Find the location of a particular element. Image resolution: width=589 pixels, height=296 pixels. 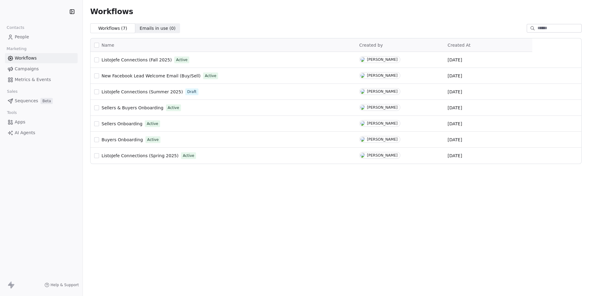

span: Buyers Onboarding is located at coordinates (122, 140).